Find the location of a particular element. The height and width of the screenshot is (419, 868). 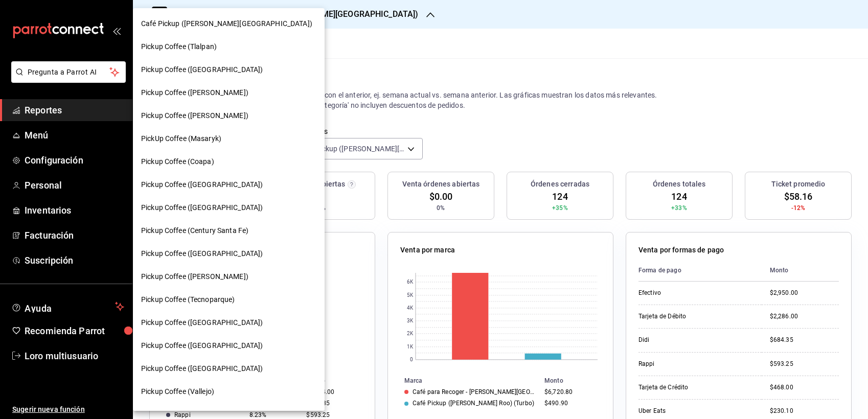

div: Pickup Coffee (Tlalpan) is located at coordinates (229, 46).